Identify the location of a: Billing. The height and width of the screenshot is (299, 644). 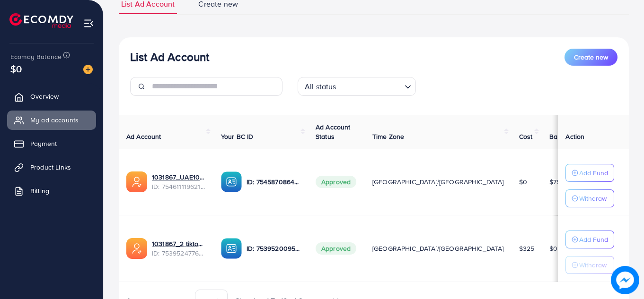
(52, 191).